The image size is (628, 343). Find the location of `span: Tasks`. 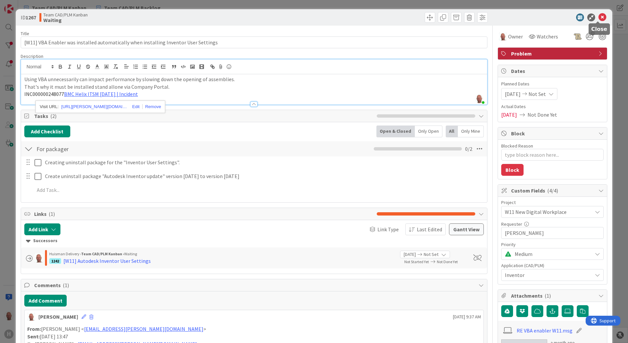

span: Tasks is located at coordinates (204, 116).